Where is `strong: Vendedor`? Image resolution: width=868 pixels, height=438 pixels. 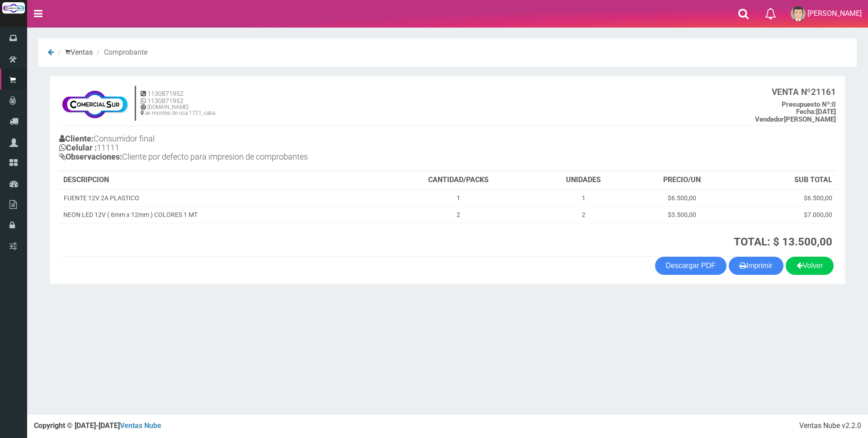
strong: Vendedor is located at coordinates (770, 119).